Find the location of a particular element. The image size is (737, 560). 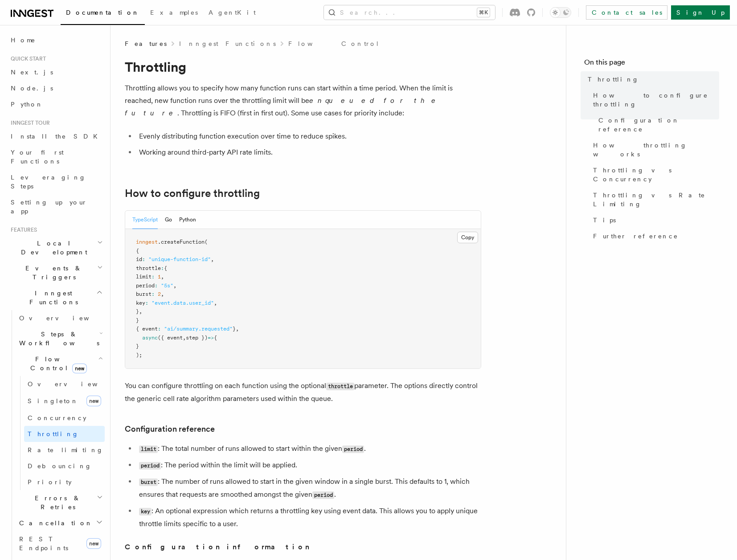

a: Documentation is located at coordinates (102, 14).